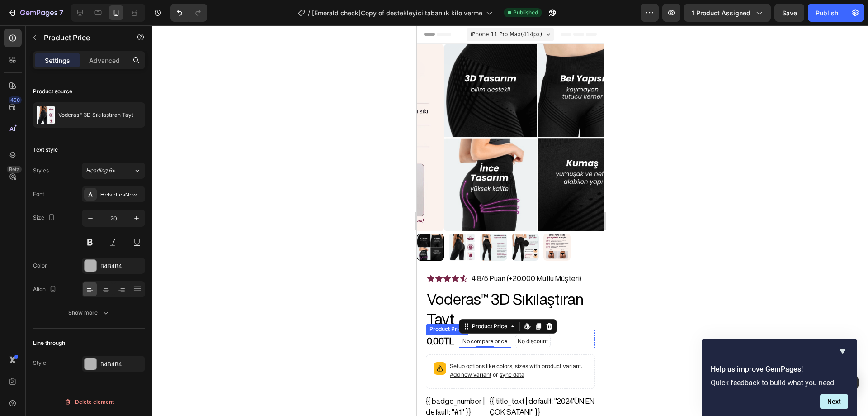  Describe the element at coordinates (790, 12) in the screenshot. I see `button: Save` at that location.